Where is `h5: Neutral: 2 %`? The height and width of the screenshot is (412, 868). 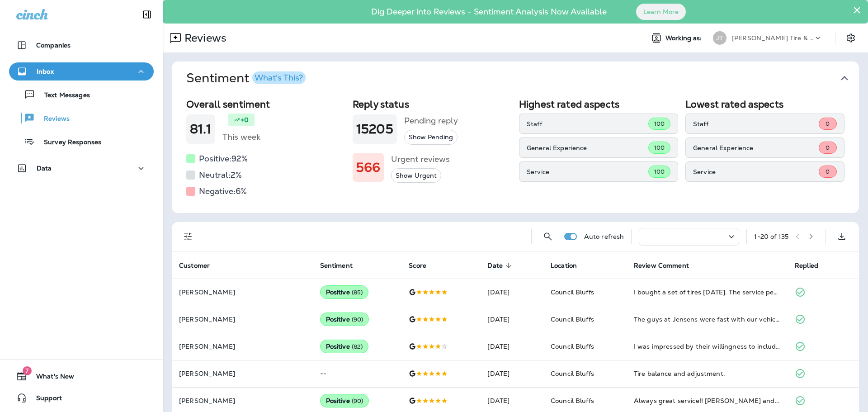
h5: Neutral: 2 % is located at coordinates (220, 175).